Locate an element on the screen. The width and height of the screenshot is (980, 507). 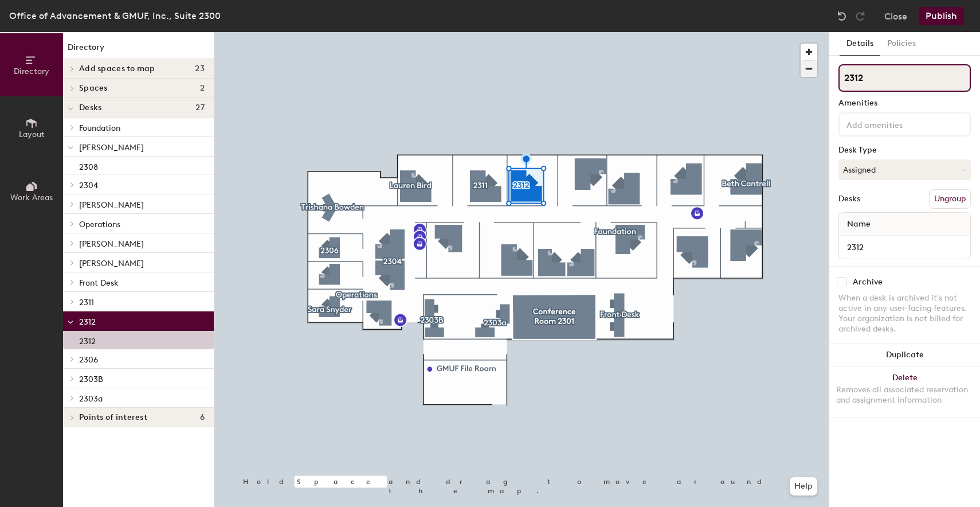
h1: Directory is located at coordinates (138, 50).